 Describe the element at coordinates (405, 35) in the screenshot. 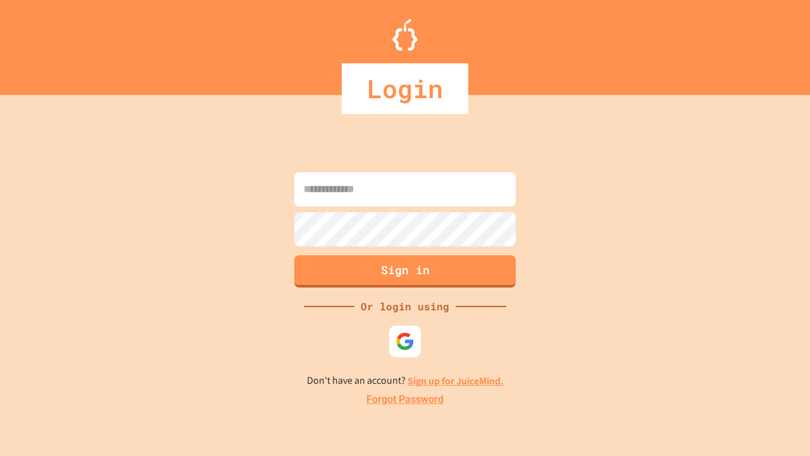

I see `img: Logo.svg` at that location.